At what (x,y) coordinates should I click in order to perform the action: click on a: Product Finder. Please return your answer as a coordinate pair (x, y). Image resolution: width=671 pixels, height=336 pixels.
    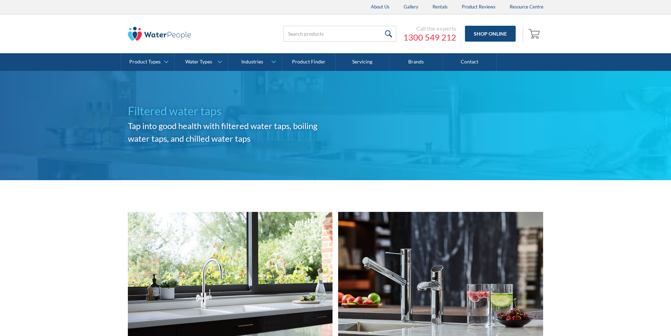
    Looking at the image, I should click on (309, 62).